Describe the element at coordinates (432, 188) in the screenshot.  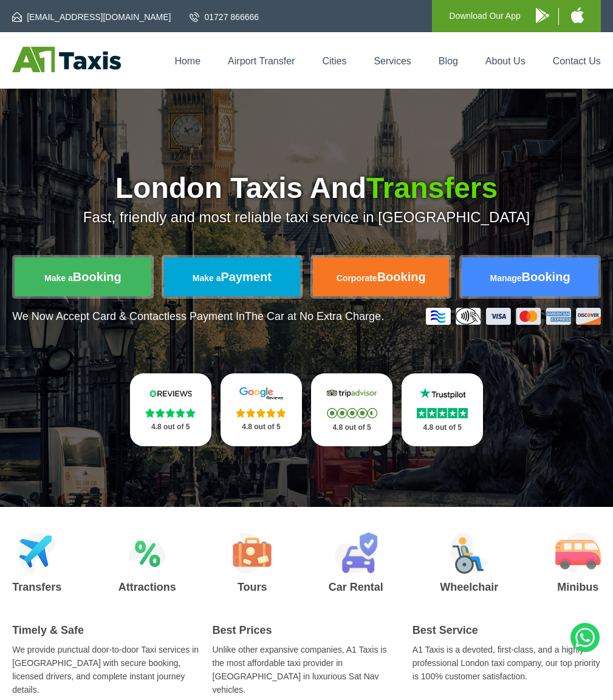
I see `span: Transfers` at that location.